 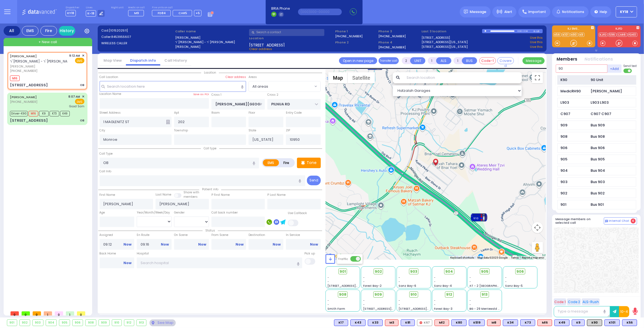 What do you see at coordinates (320, 12) in the screenshot?
I see `input: (000)000-00000` at bounding box center [320, 12].